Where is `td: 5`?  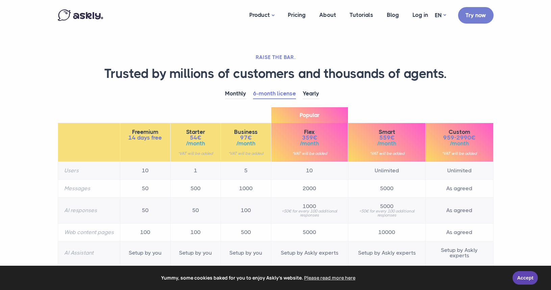 td: 5 is located at coordinates (245, 170).